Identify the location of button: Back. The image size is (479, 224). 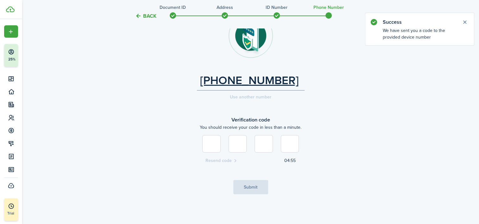
(146, 16).